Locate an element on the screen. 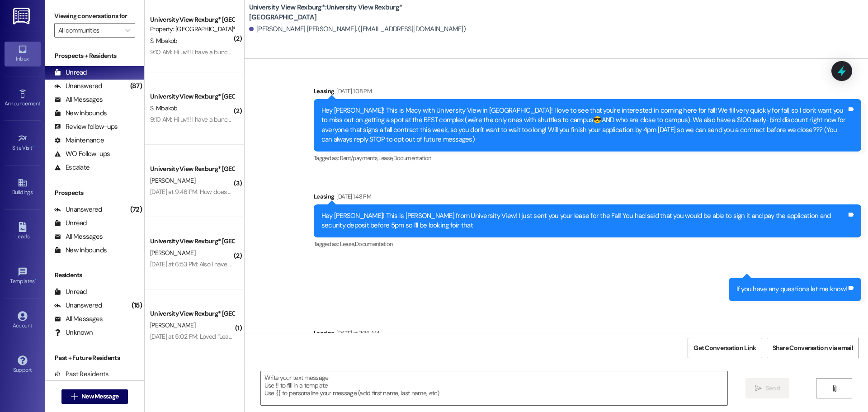 This screenshot has height=412, width=868. a: Buildings is located at coordinates (22, 188).